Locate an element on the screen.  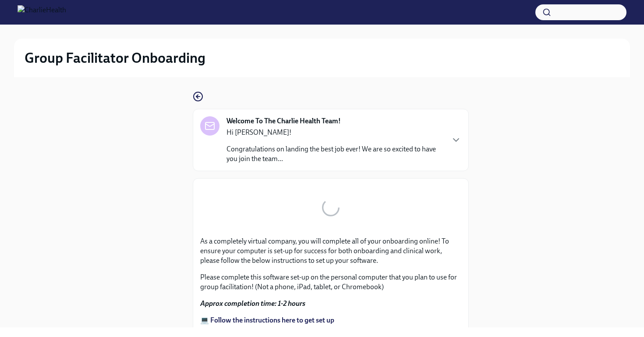
p: Congratulations on landing the best job ever! We are so excited to have you join the team... is located at coordinates (335, 154).